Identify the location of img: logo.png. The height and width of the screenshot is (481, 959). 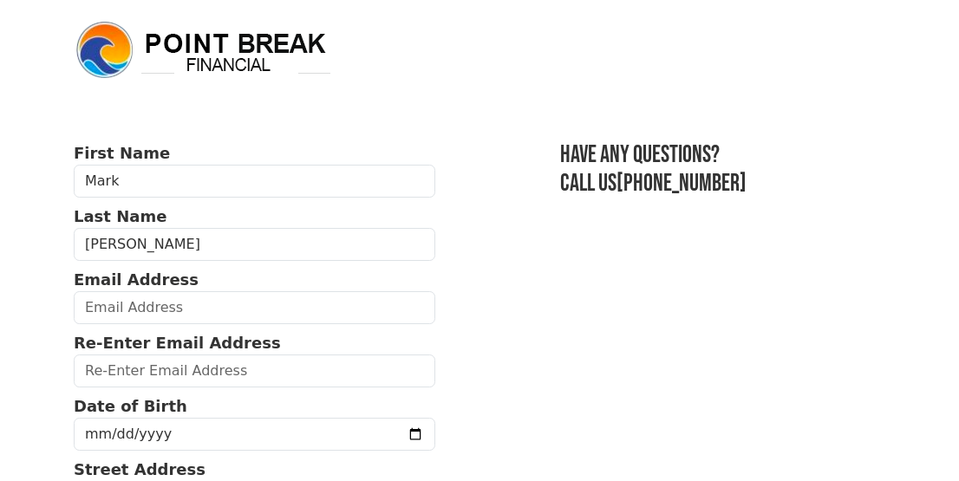
(204, 50).